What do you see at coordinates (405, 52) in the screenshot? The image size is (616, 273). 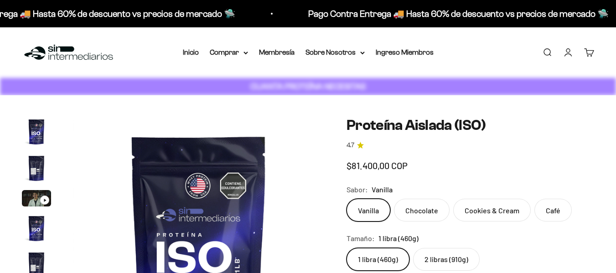 I see `a: Ingreso Miembros` at bounding box center [405, 52].